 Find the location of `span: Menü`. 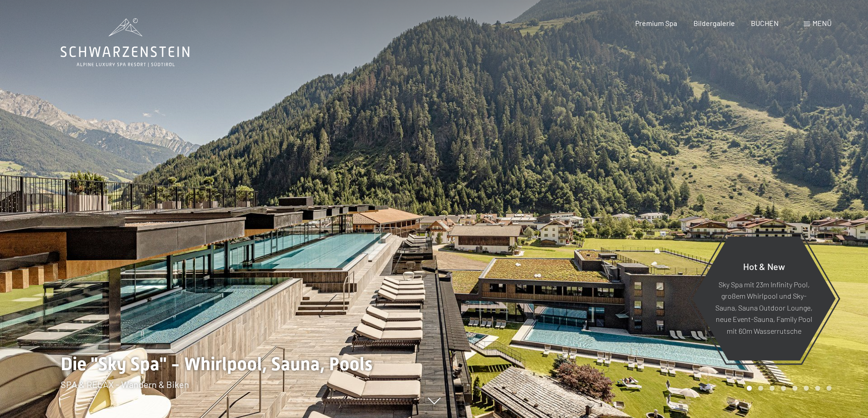

span: Menü is located at coordinates (822, 22).